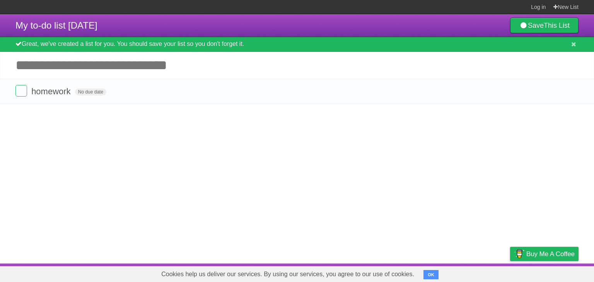 The height and width of the screenshot is (282, 594). What do you see at coordinates (519, 254) in the screenshot?
I see `img: Buy me a coffee` at bounding box center [519, 254].